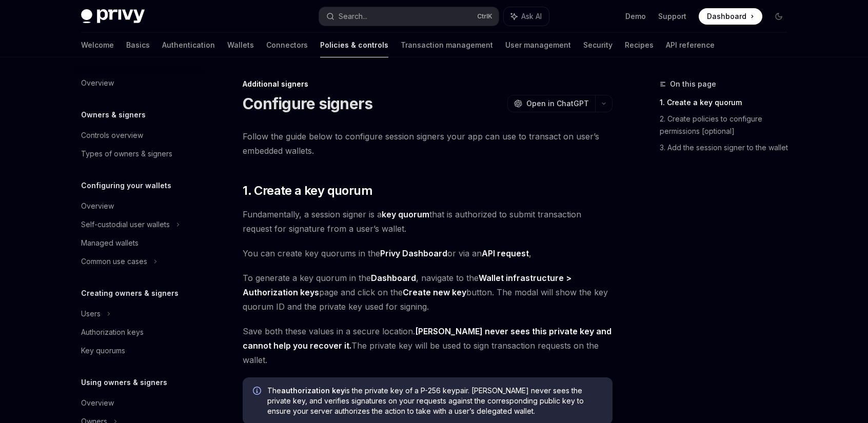  What do you see at coordinates (427, 144) in the screenshot?
I see `span: Follow the guide below to configure session signers your app can use to transact on user’s embedd...` at bounding box center [427, 144].